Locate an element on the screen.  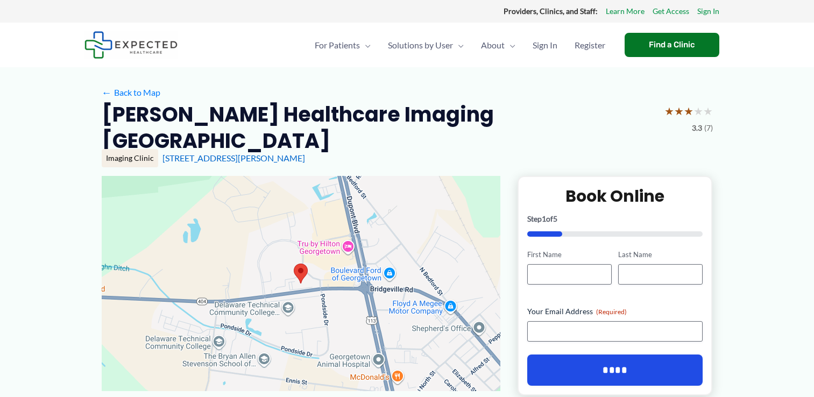
span: Solutions by User is located at coordinates (420, 45).